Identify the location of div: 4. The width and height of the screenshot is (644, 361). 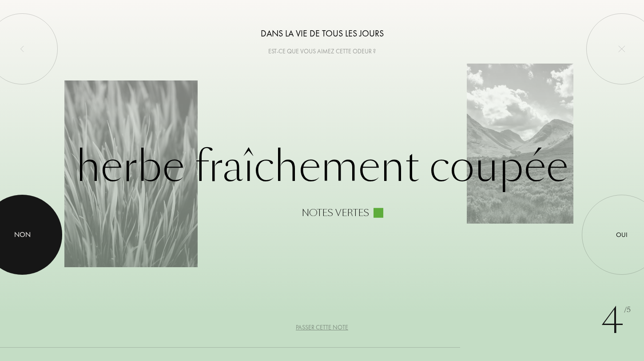
(616, 321).